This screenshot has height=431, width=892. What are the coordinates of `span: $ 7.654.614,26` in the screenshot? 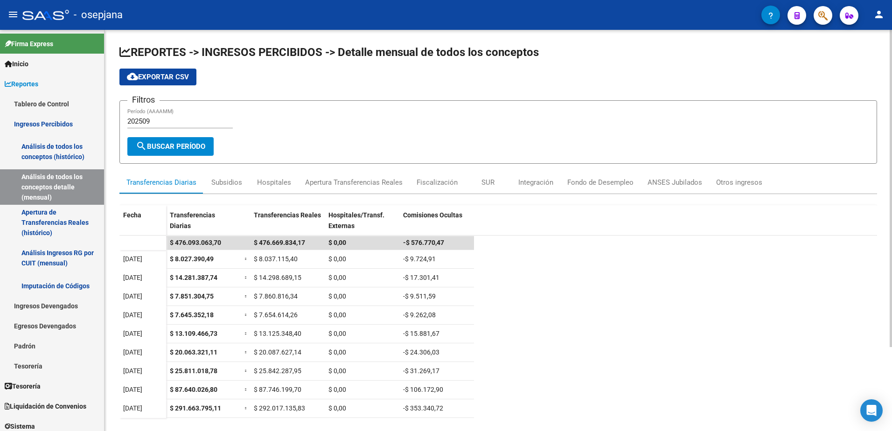 It's located at (276, 315).